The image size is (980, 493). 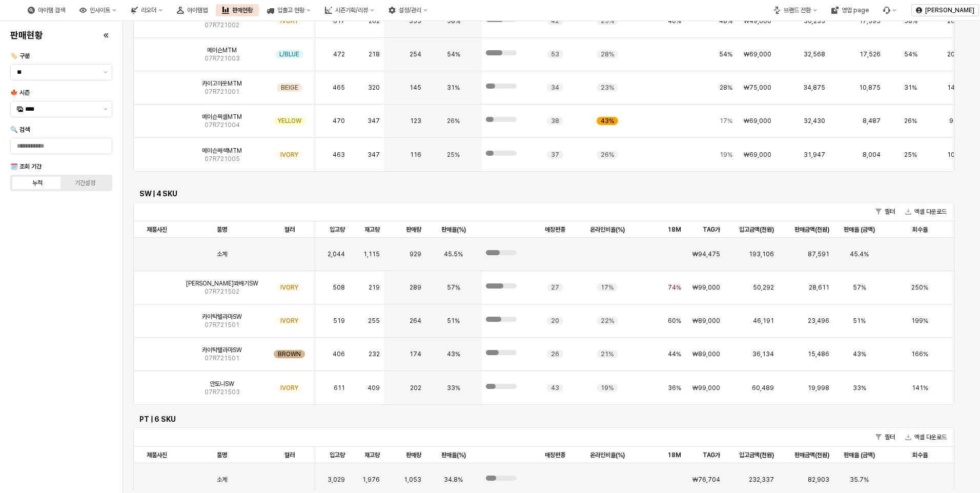 I want to click on h6: SW | 4 SKU, so click(x=544, y=194).